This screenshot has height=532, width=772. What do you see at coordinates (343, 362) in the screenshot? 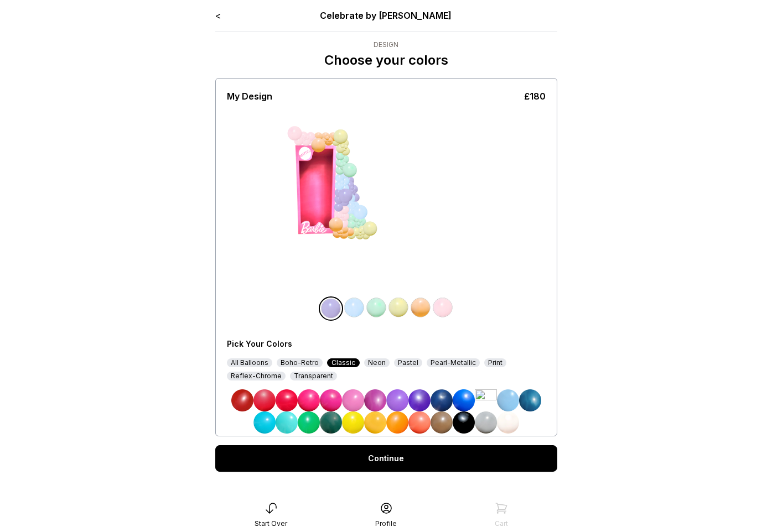
I see `div: Classic` at bounding box center [343, 362].